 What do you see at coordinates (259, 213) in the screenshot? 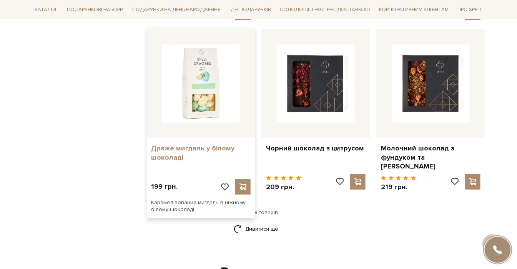
I see `div: 32 з 68 товарів` at bounding box center [259, 213].